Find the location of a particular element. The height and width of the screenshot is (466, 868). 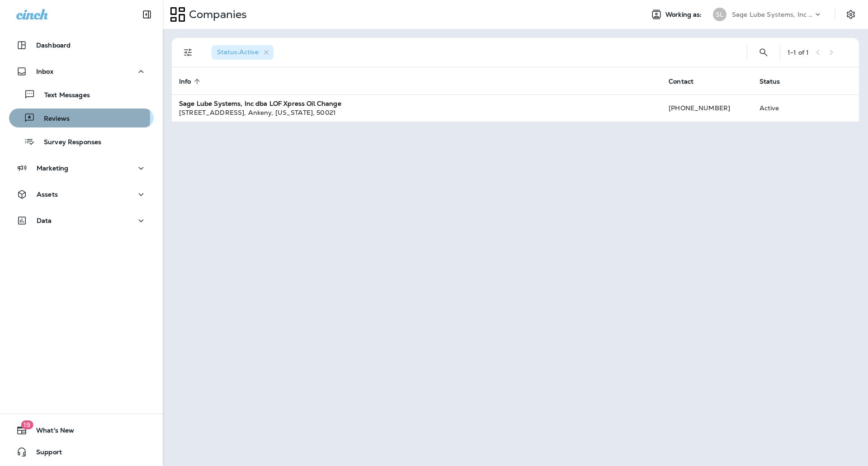

p: Marketing is located at coordinates (52, 168).